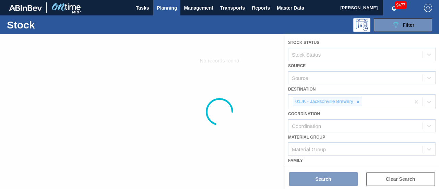 Image resolution: width=439 pixels, height=189 pixels. What do you see at coordinates (261, 8) in the screenshot?
I see `span: Reports` at bounding box center [261, 8].